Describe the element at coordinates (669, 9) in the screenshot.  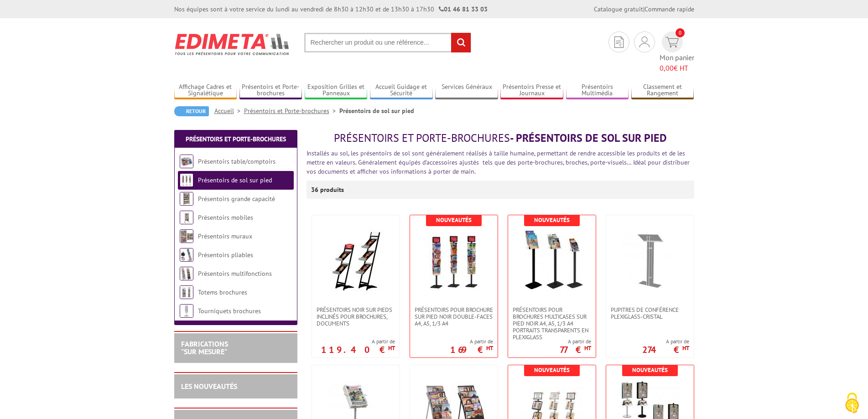
I see `a: Commande rapide` at that location.